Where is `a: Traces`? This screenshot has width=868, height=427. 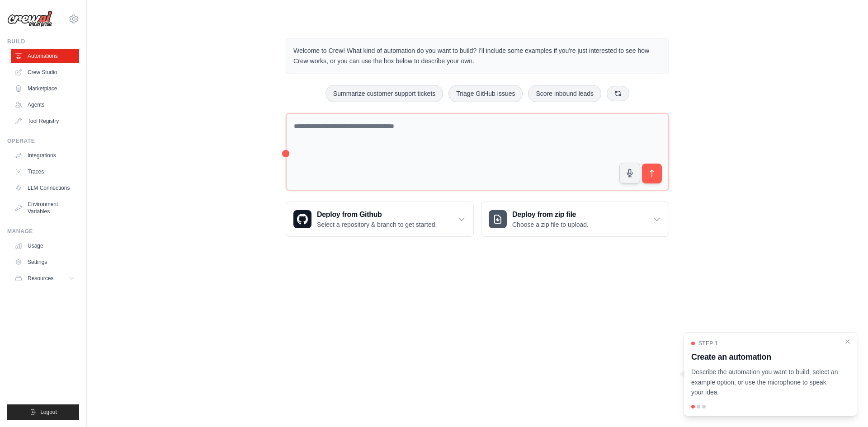 a: Traces is located at coordinates (45, 172).